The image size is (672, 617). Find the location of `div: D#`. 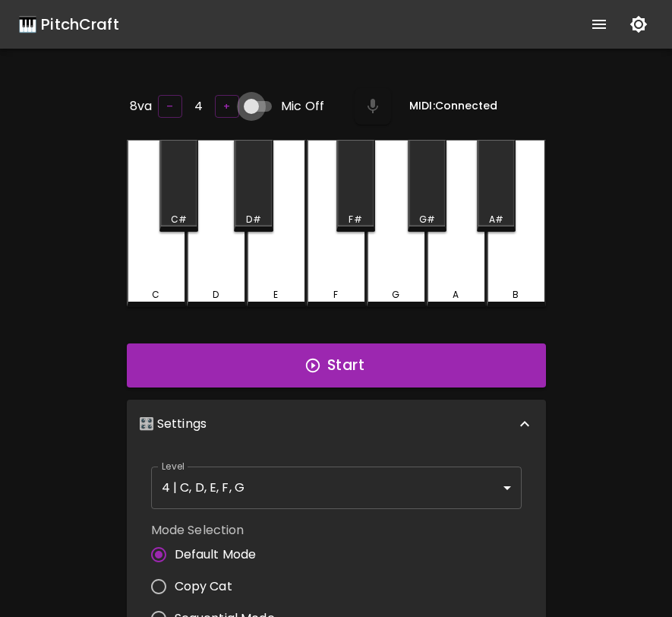

div: D# is located at coordinates (253, 219).